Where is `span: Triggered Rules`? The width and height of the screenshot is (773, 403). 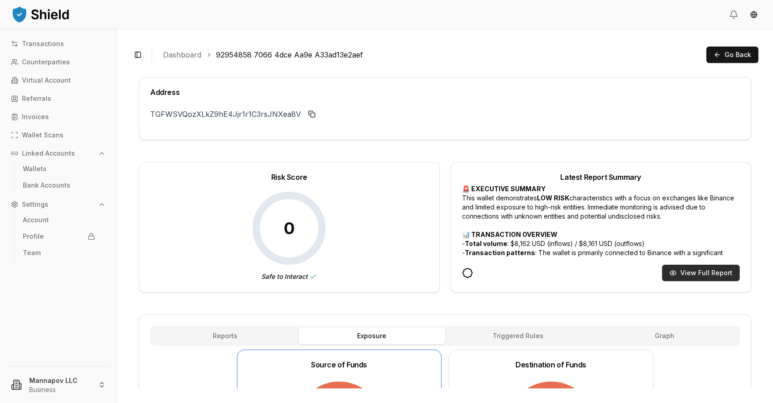 span: Triggered Rules is located at coordinates (518, 336).